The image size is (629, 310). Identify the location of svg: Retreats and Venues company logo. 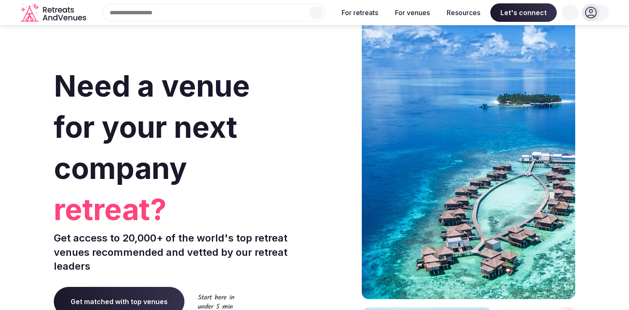
(54, 13).